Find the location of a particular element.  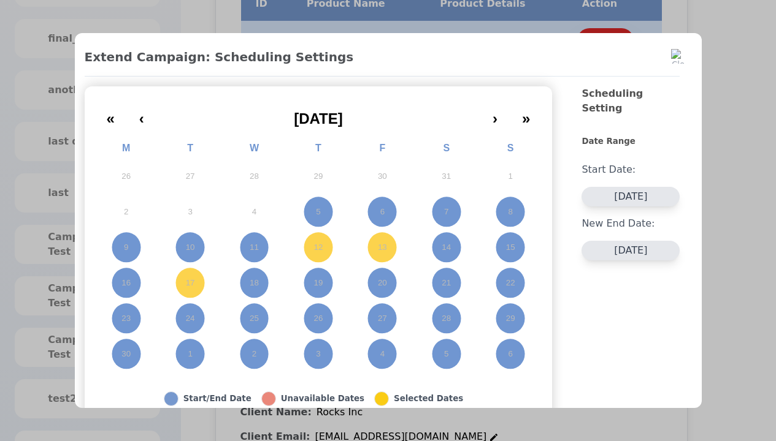

button: June 16, 2025 is located at coordinates (126, 283).